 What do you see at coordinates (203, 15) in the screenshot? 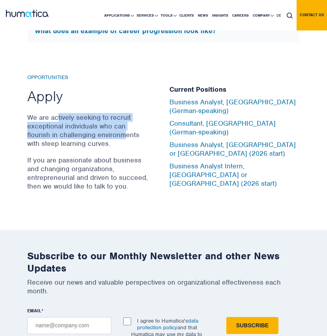
I see `a: News` at bounding box center [203, 15].